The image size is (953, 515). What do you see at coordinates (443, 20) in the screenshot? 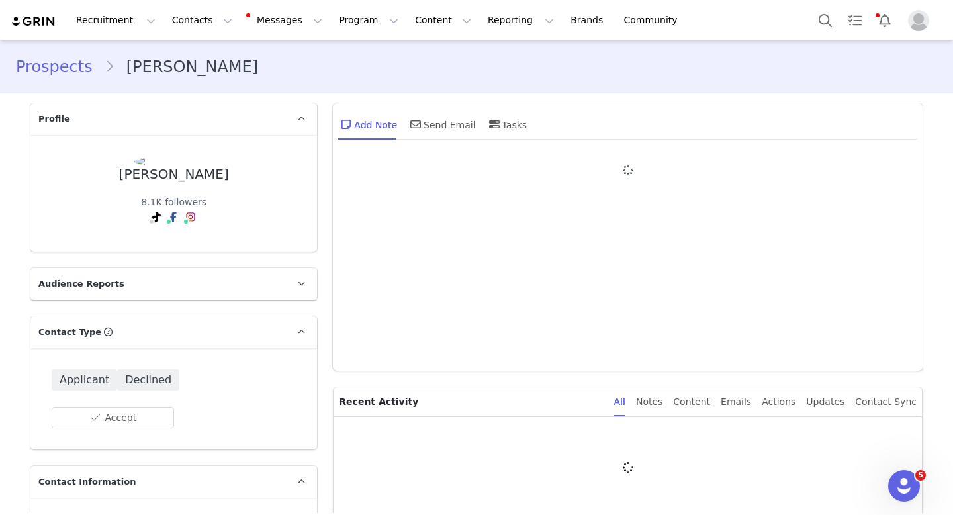
I see `button: Content` at bounding box center [443, 20].